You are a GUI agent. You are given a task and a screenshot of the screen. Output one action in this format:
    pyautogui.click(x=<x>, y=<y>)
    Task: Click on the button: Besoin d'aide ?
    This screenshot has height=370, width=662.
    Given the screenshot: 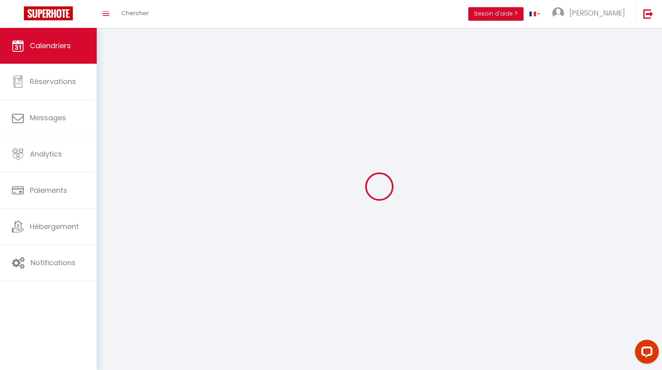 What is the action you would take?
    pyautogui.click(x=496, y=14)
    